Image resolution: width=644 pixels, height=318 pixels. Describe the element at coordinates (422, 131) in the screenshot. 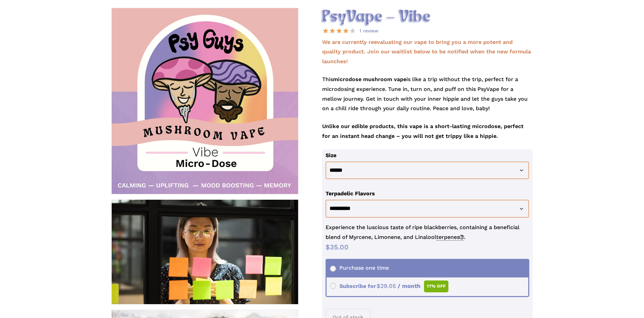

I see `strong: Unlike our edible products, this vape is a short-lasting microdose, perfect for an instant head c...` at that location.